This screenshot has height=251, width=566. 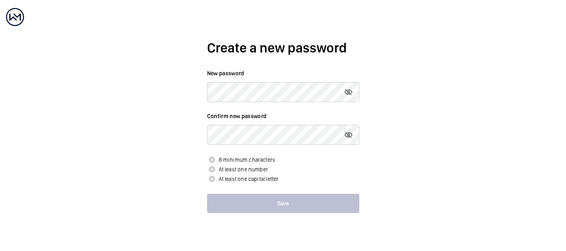 I want to click on p: 8 minimum characters, so click(x=283, y=160).